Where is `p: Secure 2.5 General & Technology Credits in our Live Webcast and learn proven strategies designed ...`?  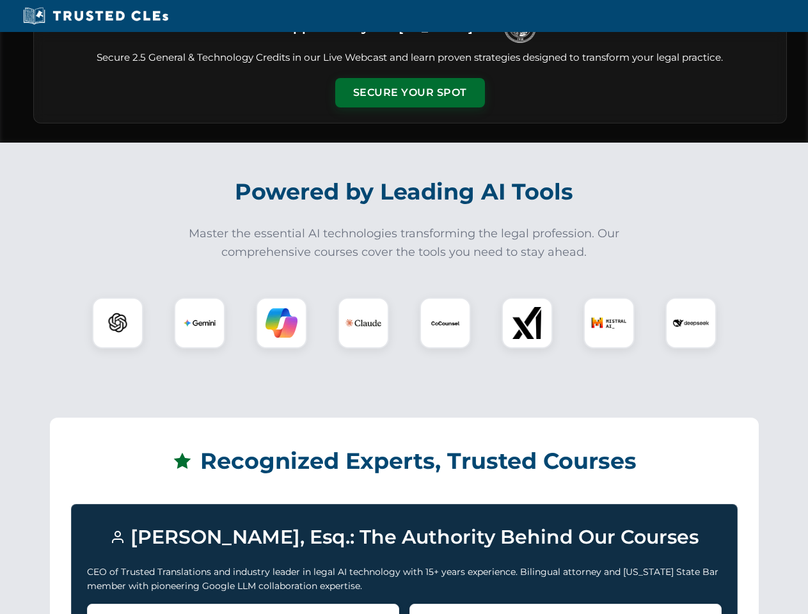
p: Secure 2.5 General & Technology Credits in our Live Webcast and learn proven strategies designed ... is located at coordinates (410, 58).